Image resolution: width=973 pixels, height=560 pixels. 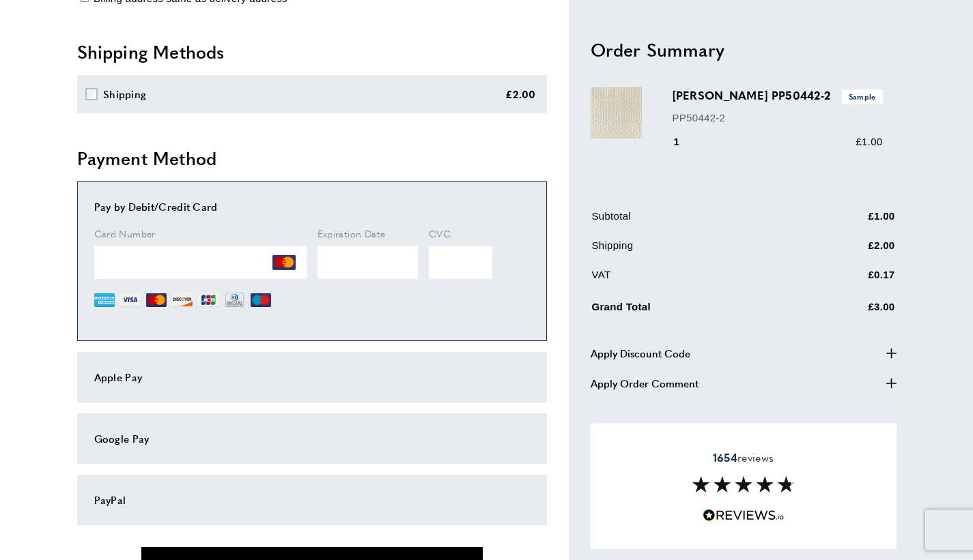 I want to click on td: £2.00, so click(x=848, y=250).